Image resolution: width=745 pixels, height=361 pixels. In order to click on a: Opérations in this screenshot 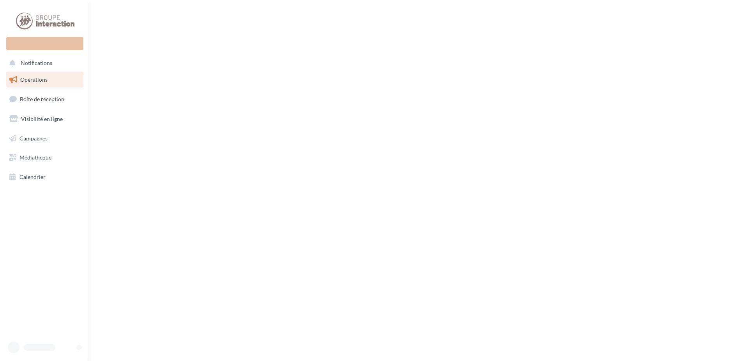, I will do `click(45, 80)`.